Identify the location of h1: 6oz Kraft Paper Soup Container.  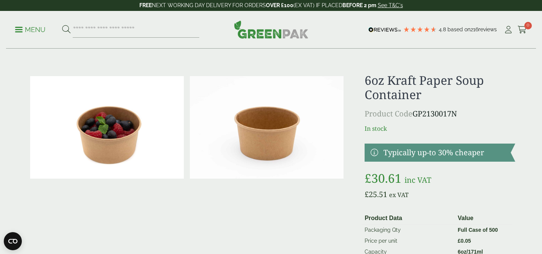
(440, 87).